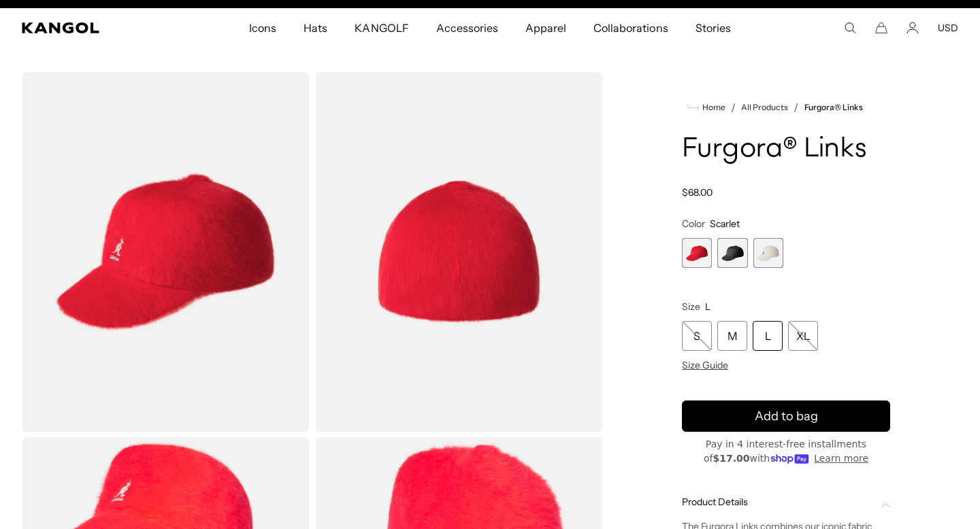 Image resolution: width=980 pixels, height=529 pixels. Describe the element at coordinates (381, 28) in the screenshot. I see `a: KANGOLF` at that location.